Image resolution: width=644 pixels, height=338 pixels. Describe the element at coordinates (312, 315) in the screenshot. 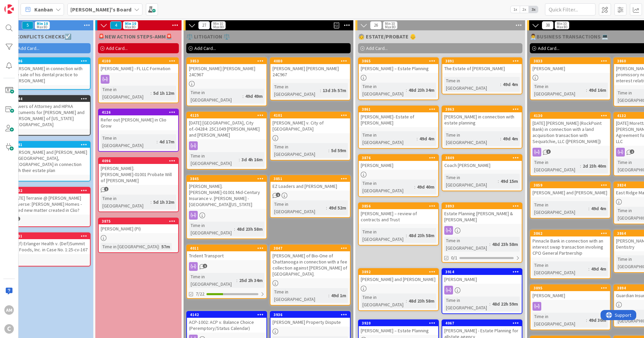

I see `div: 3936` at that location.